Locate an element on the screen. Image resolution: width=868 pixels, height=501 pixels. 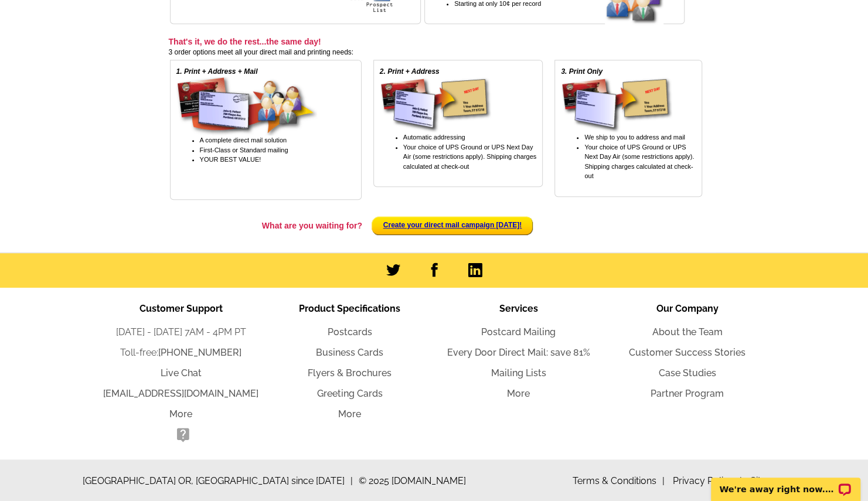
em: 2. Print + Address is located at coordinates (410, 71).